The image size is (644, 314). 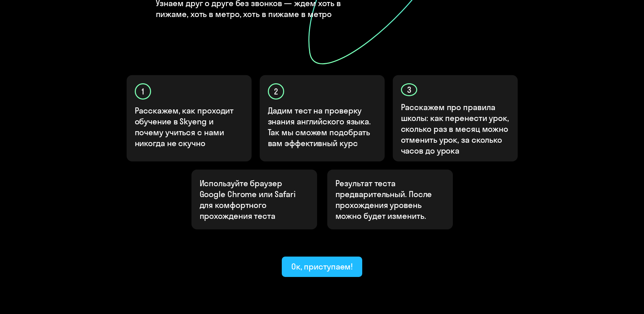 I want to click on div: 1, so click(x=143, y=92).